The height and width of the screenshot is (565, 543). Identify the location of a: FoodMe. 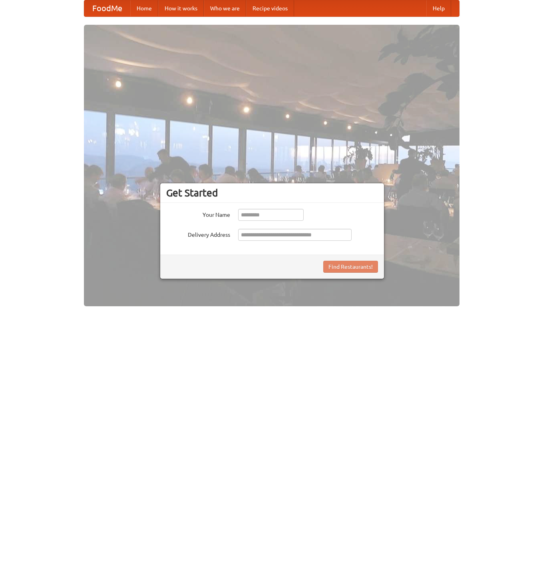
(107, 8).